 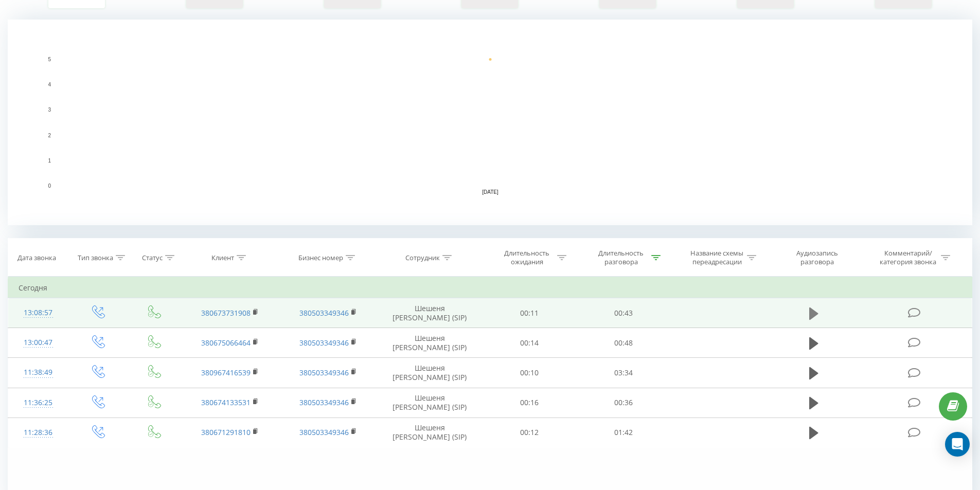 I want to click on a: 380671291810, so click(x=226, y=432).